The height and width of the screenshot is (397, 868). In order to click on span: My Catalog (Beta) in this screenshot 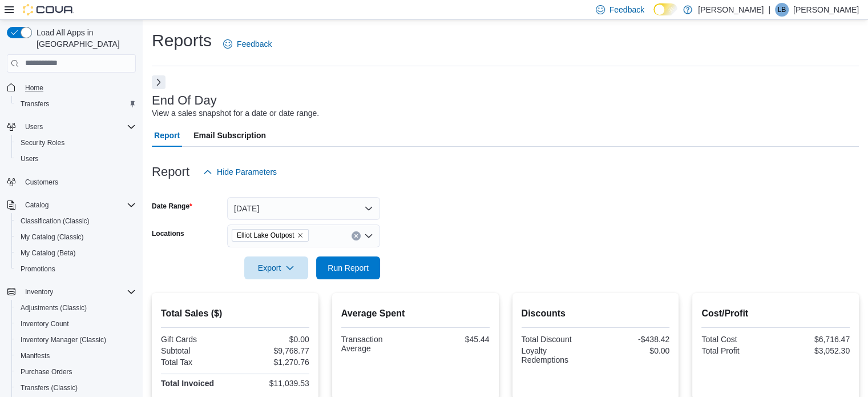, I will do `click(76, 253)`.